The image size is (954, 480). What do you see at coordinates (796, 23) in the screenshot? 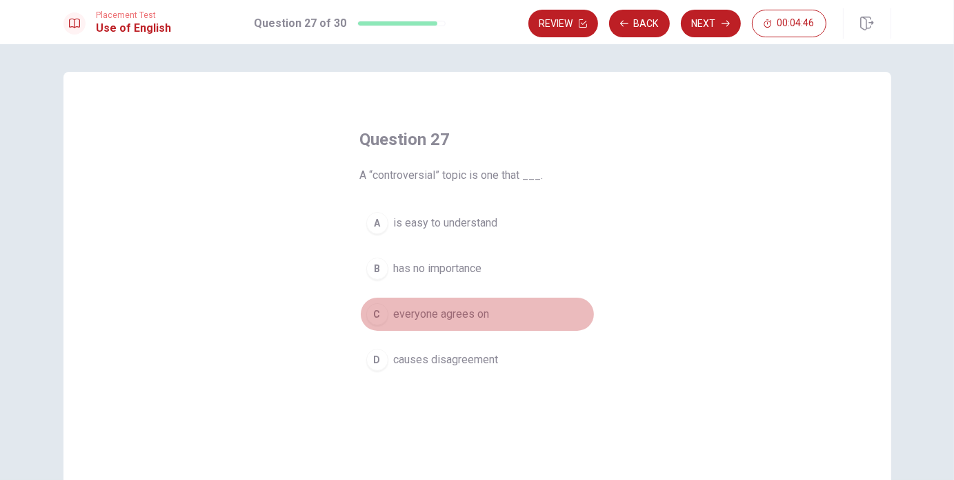
I see `span: 00:04:46` at bounding box center [796, 23].